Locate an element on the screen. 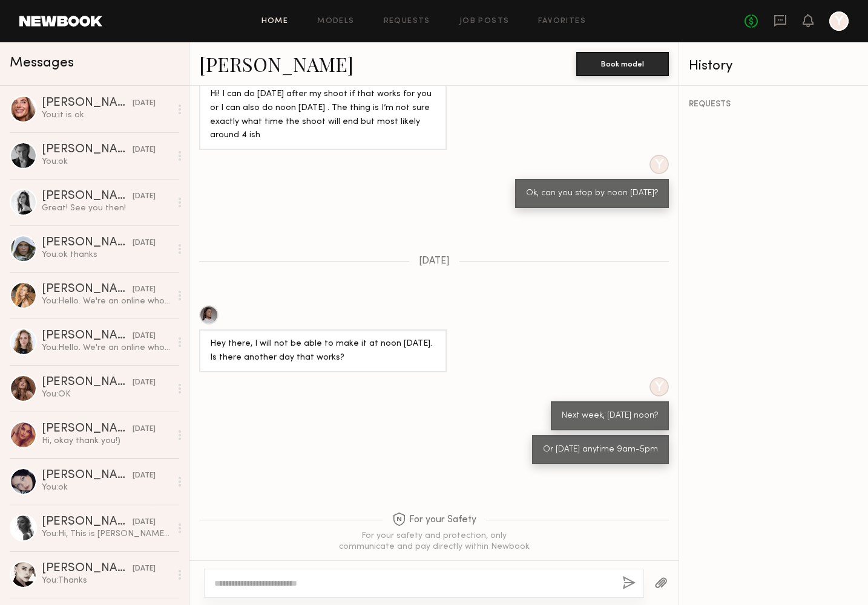 The image size is (868, 605). div: You: Thanks is located at coordinates (106, 580).